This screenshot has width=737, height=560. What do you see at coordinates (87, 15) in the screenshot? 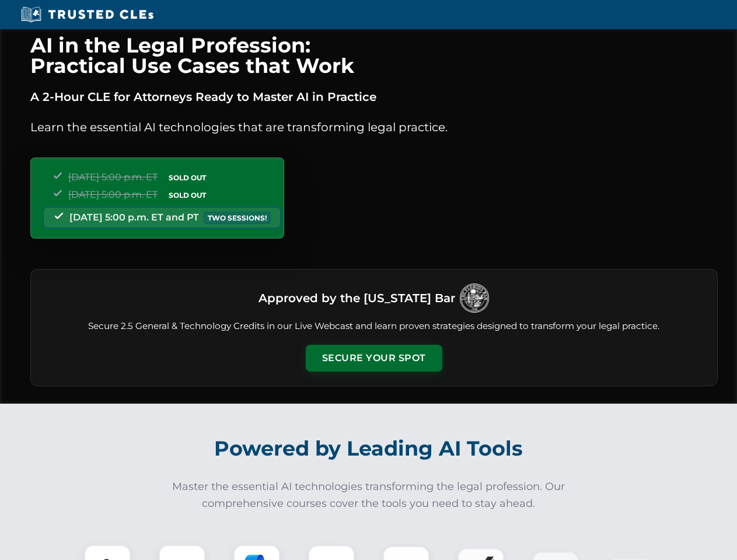
I see `img: Trusted CLEs` at bounding box center [87, 15].